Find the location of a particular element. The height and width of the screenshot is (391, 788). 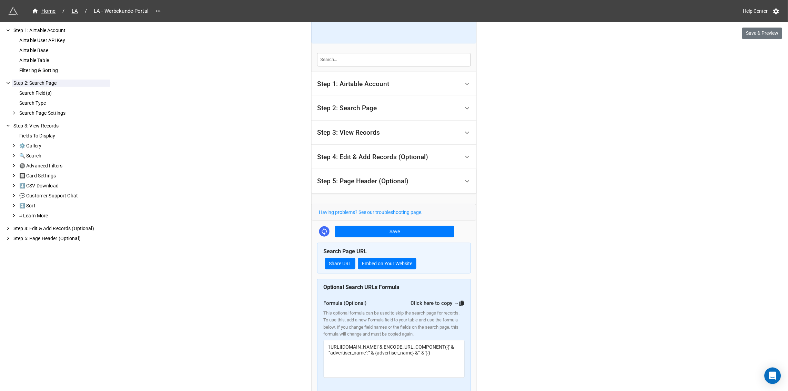

b: Optional Search URLs Formula is located at coordinates (362, 287).